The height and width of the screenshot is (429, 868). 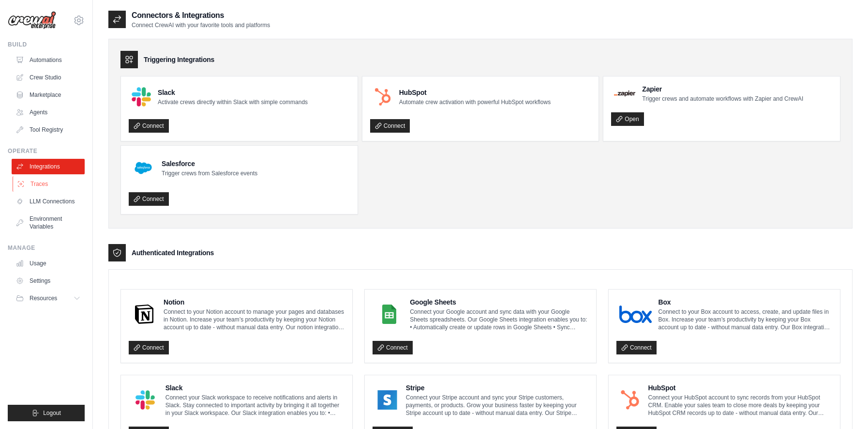 I want to click on a: Automations, so click(x=48, y=60).